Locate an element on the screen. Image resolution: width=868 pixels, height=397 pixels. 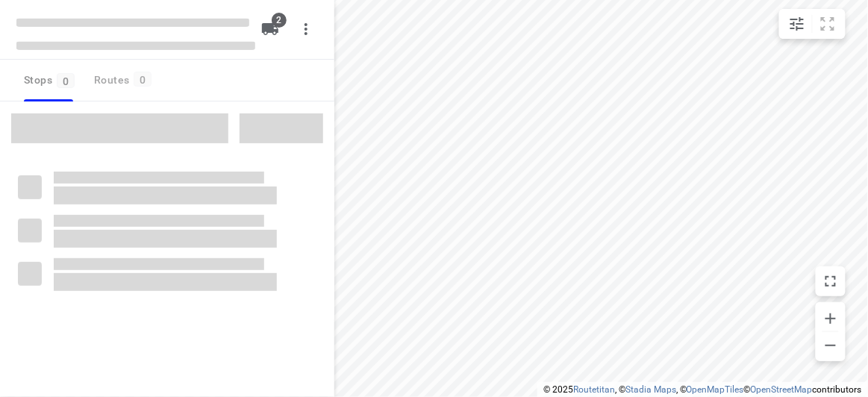
div: small contained button group is located at coordinates (812, 24).